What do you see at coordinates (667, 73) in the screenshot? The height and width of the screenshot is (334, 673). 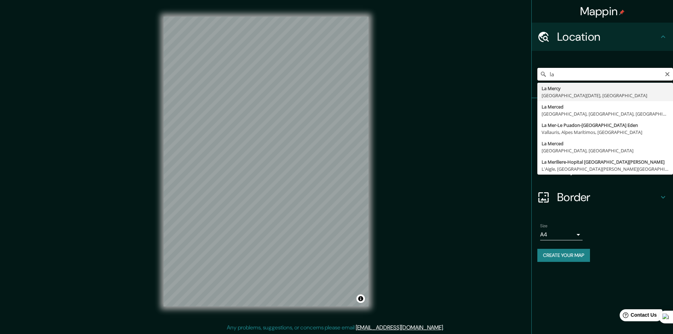 I see `button: Clear` at bounding box center [667, 73].